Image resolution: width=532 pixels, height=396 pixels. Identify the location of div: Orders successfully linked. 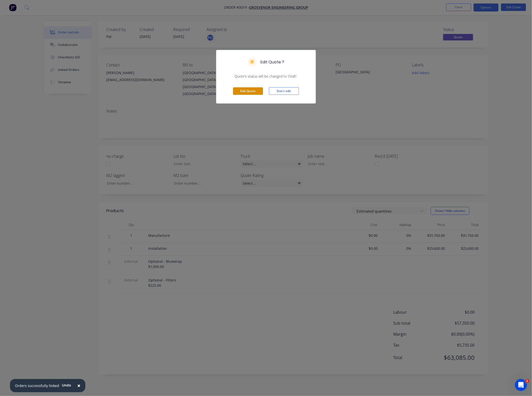
(37, 386).